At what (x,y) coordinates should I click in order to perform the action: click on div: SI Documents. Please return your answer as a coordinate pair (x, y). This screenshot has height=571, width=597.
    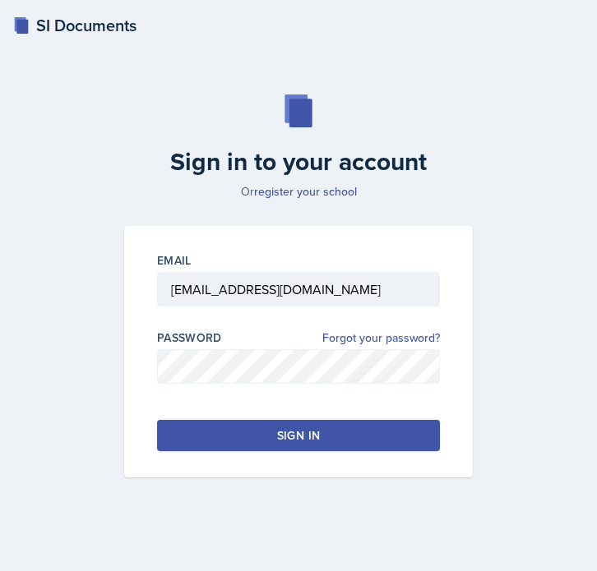
    Looking at the image, I should click on (75, 25).